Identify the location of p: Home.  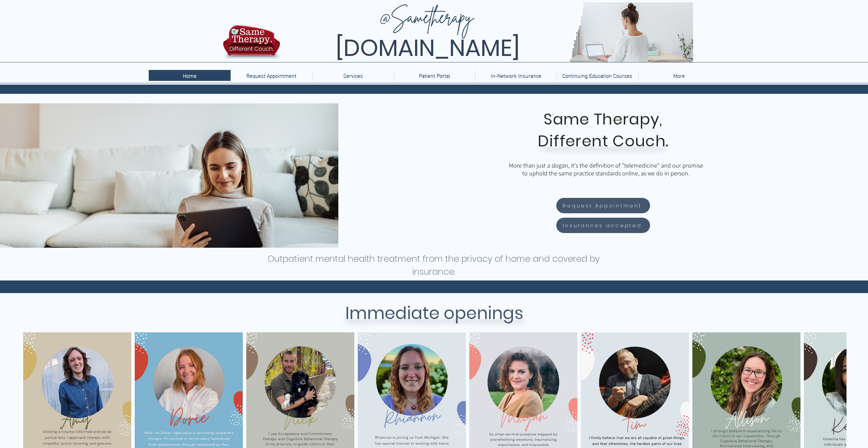
(190, 76).